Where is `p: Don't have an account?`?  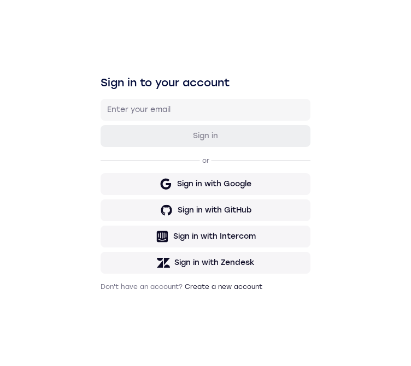 p: Don't have an account? is located at coordinates (206, 287).